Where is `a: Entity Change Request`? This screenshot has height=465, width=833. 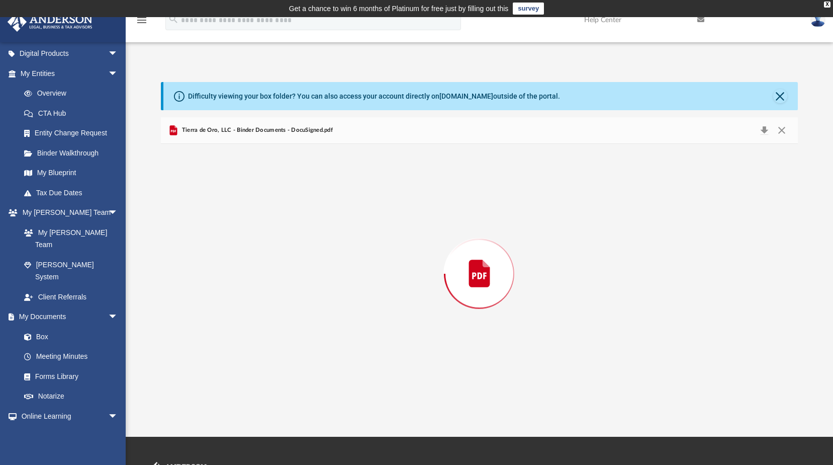 a: Entity Change Request is located at coordinates (73, 133).